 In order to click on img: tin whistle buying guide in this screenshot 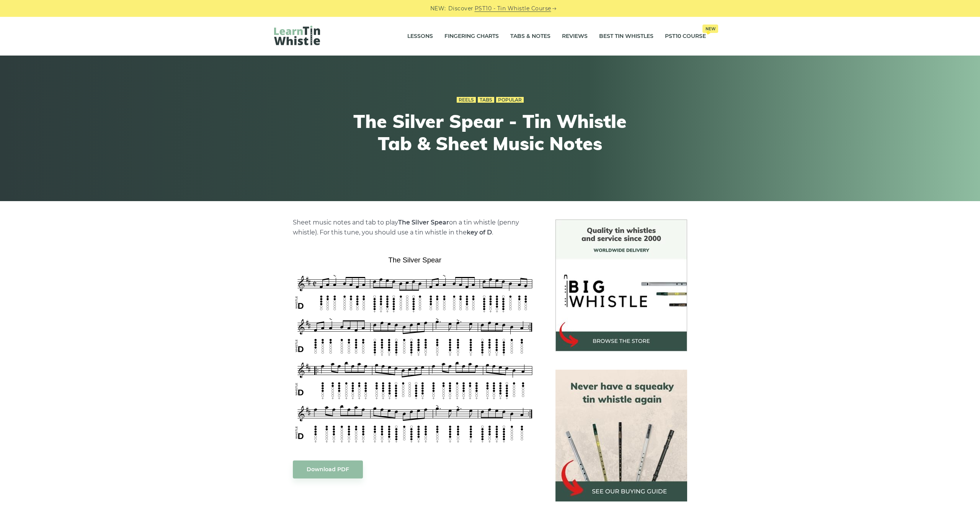, I will do `click(621, 435)`.